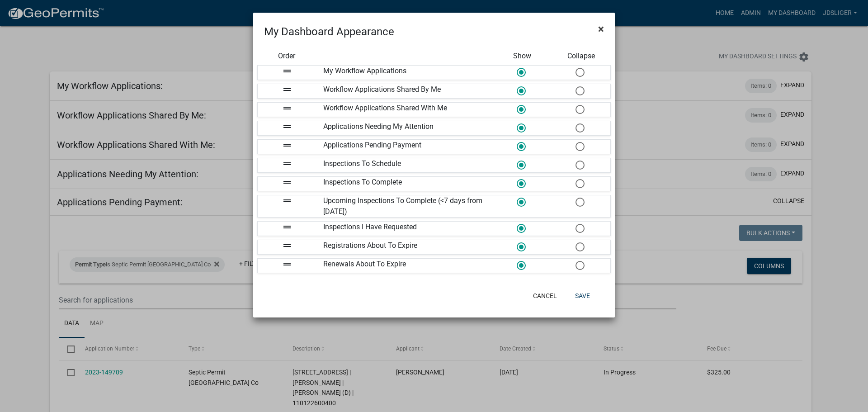 The image size is (868, 412). What do you see at coordinates (404, 109) in the screenshot?
I see `div: Workflow Applications Shared With Me` at bounding box center [404, 109].